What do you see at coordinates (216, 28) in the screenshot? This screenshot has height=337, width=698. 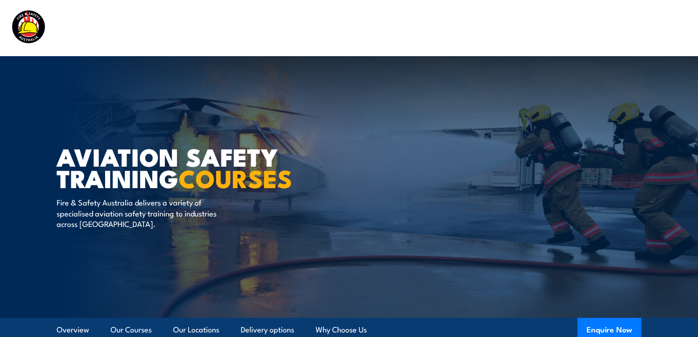 I see `a: Courses` at bounding box center [216, 28].